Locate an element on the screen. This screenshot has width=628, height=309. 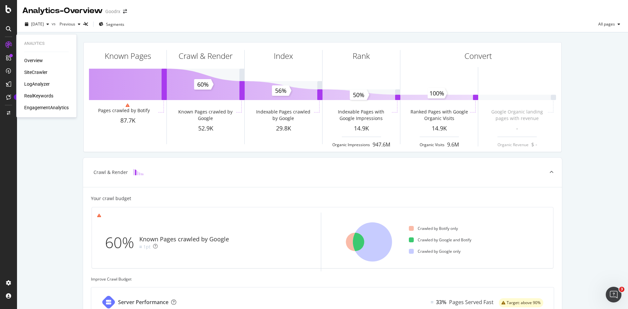
div: Rank is located at coordinates (361, 56).